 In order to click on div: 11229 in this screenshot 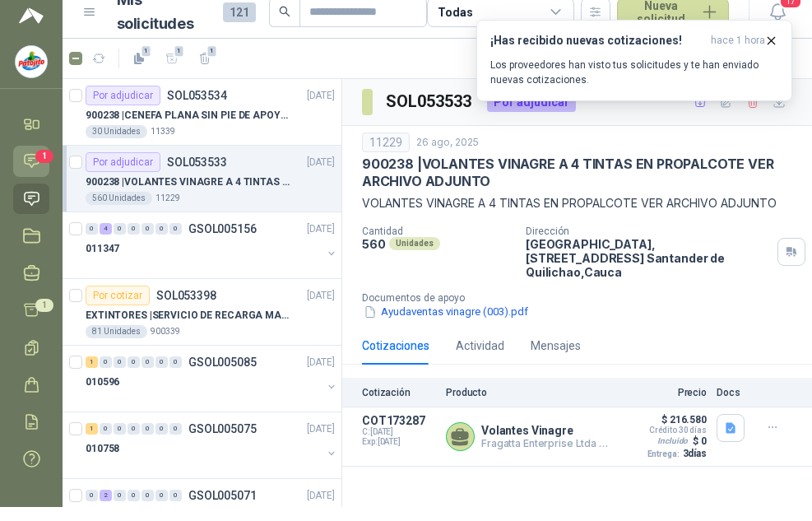, I will do `click(386, 143)`.